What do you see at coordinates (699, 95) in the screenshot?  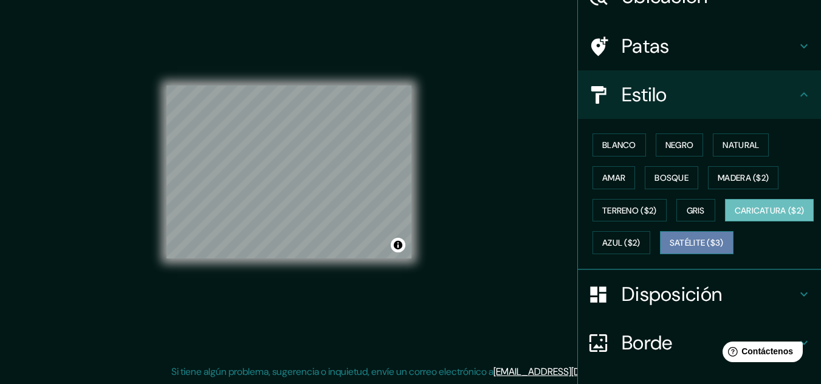 I see `div: Estilo` at bounding box center [699, 95].